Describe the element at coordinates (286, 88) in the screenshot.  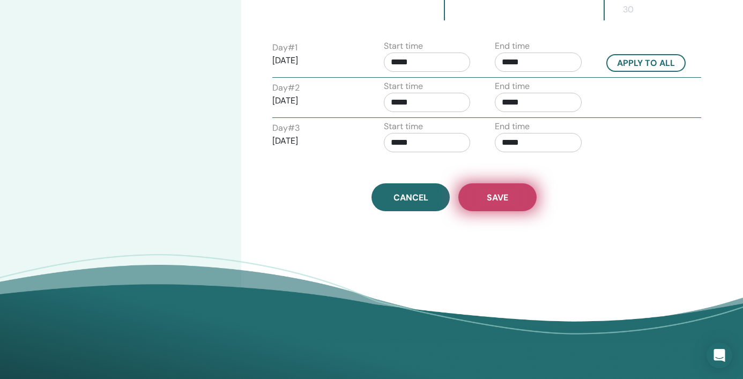
I see `label: Day # 2` at that location.